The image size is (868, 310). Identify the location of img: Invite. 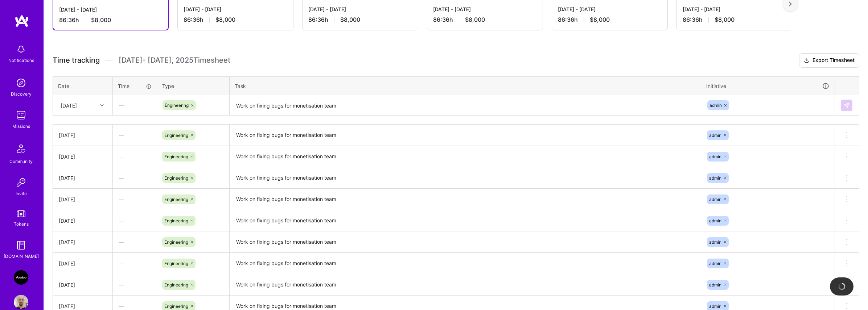
(21, 183).